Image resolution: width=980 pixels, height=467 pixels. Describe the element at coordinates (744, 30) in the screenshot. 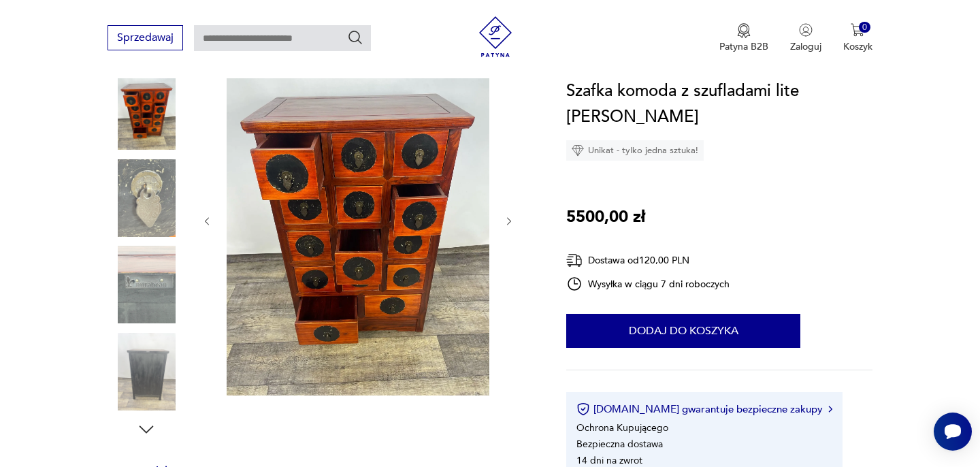

I see `img: Ikona medalu` at that location.